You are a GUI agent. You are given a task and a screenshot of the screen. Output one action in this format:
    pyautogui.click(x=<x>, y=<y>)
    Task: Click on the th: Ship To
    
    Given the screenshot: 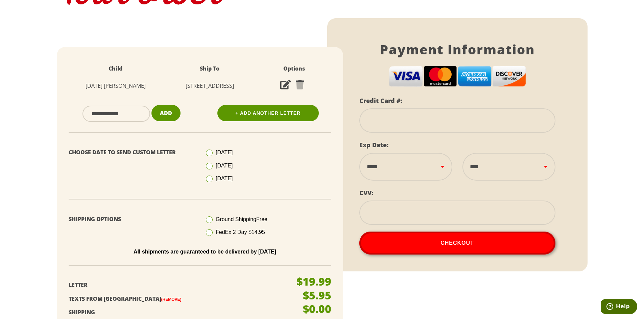 What is the action you would take?
    pyautogui.click(x=210, y=69)
    